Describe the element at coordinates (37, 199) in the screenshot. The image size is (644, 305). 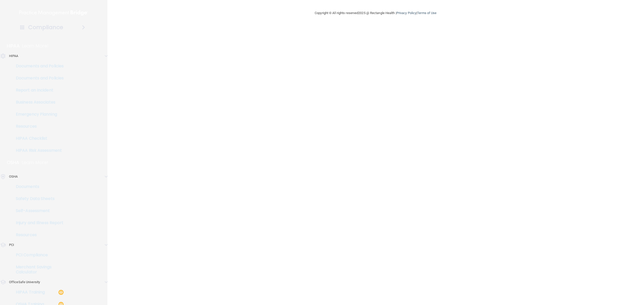
I see `p: Safety Data Sheets` at that location.